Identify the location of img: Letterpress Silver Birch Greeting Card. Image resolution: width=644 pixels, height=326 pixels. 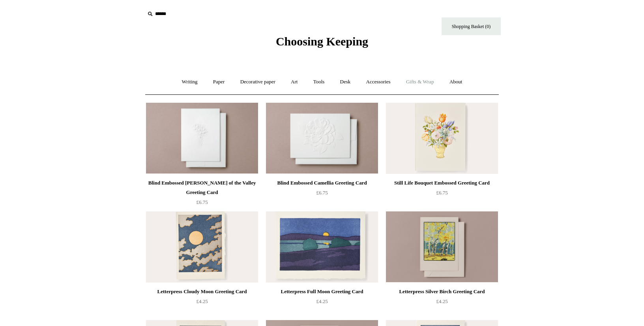
(442, 247).